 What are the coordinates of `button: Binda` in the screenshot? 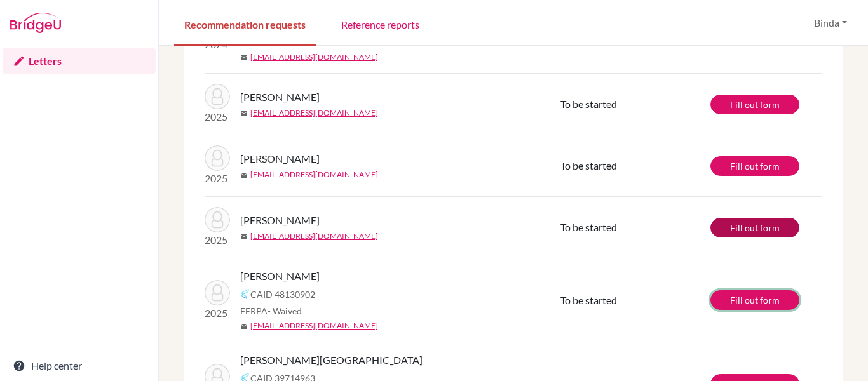 It's located at (831, 23).